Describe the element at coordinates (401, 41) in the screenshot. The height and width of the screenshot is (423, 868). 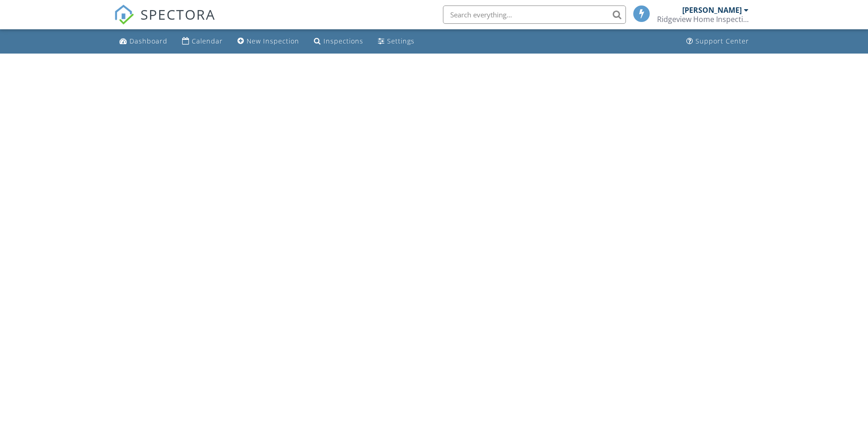
I see `div: Settings` at that location.